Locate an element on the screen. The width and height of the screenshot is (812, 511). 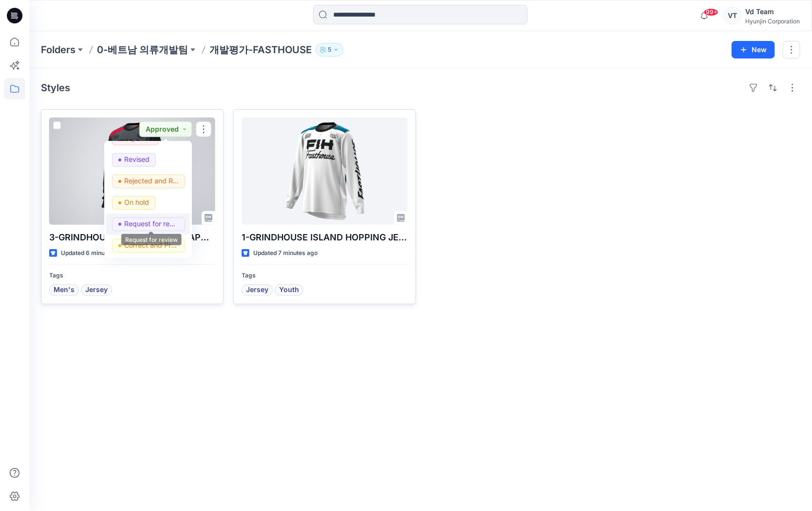
div: Vd Team is located at coordinates (772, 11).